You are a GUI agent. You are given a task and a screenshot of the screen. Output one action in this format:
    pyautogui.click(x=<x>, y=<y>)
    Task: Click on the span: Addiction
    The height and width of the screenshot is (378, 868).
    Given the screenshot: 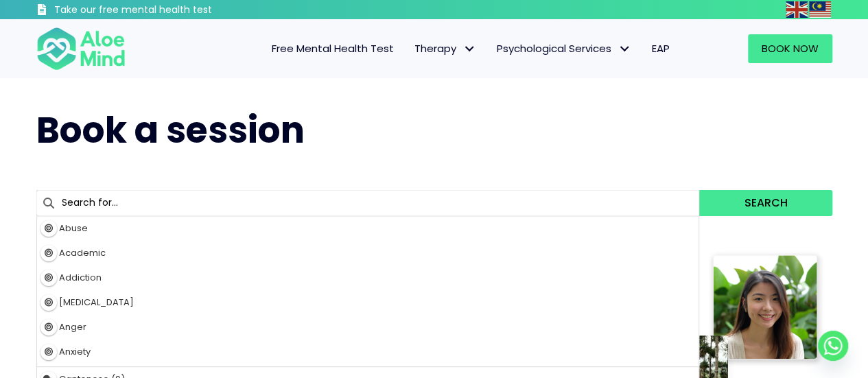 What is the action you would take?
    pyautogui.click(x=81, y=277)
    